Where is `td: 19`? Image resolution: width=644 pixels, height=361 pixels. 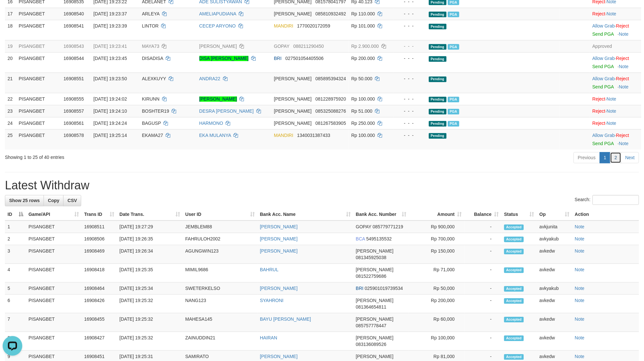 td: 19 is located at coordinates (10, 46).